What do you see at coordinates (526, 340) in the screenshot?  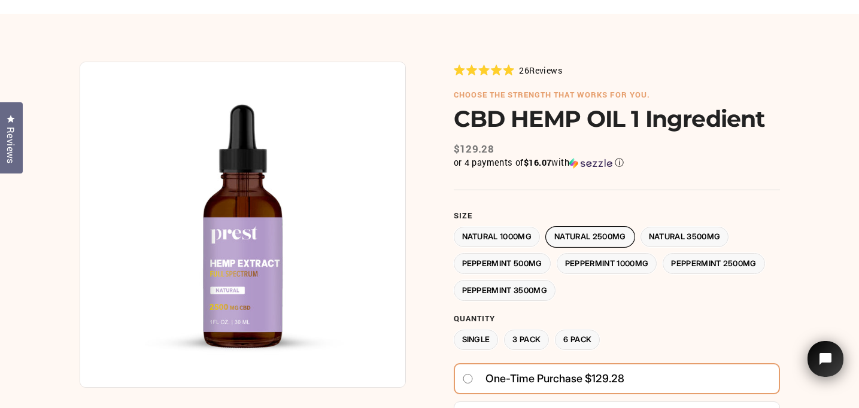 I see `label: 3 Pack` at bounding box center [526, 340].